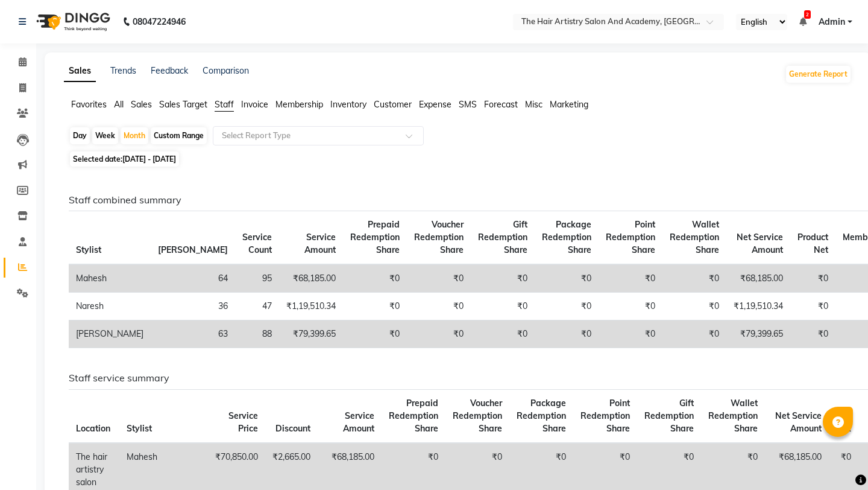 This screenshot has height=490, width=868. What do you see at coordinates (193, 334) in the screenshot?
I see `td: 63` at bounding box center [193, 334].